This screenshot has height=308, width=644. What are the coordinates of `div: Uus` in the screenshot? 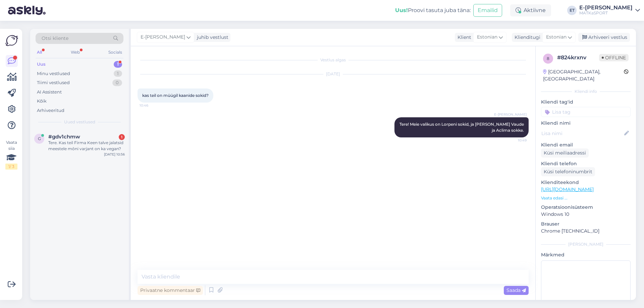 It's located at (41, 64).